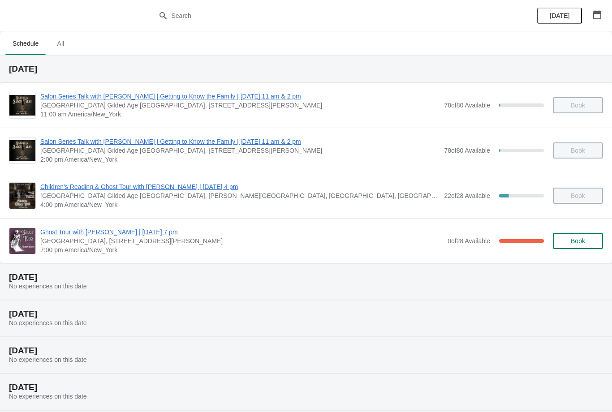  Describe the element at coordinates (467, 196) in the screenshot. I see `span: 22 of 28 Available` at that location.